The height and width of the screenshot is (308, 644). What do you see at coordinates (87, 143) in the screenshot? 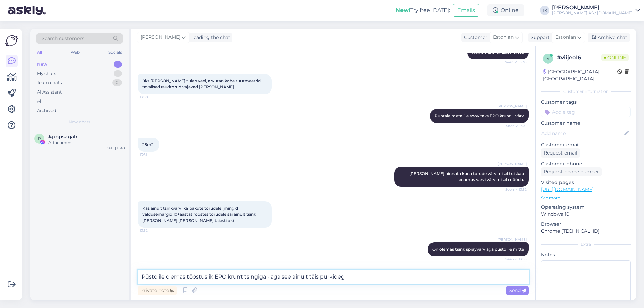
I see `div: Attachment` at bounding box center [87, 143].